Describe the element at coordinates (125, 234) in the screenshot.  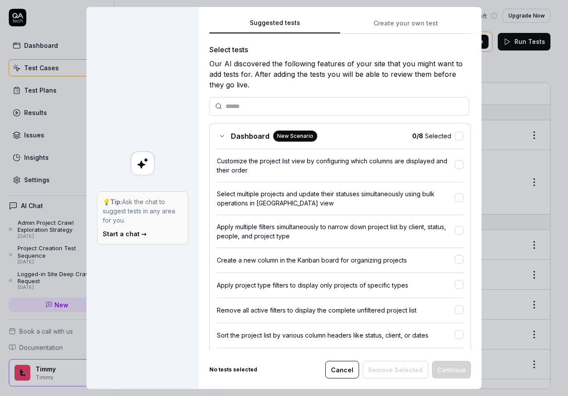
I see `a: Start a chat →` at that location.